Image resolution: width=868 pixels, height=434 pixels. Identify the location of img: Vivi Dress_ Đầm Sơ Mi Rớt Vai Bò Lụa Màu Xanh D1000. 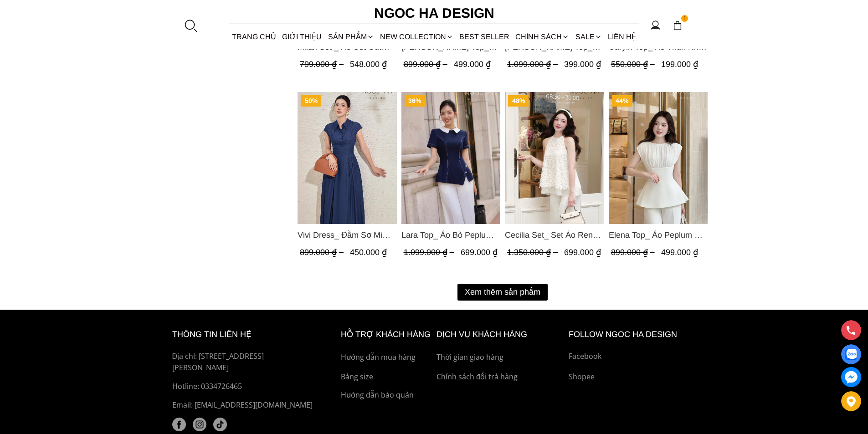
(347, 158).